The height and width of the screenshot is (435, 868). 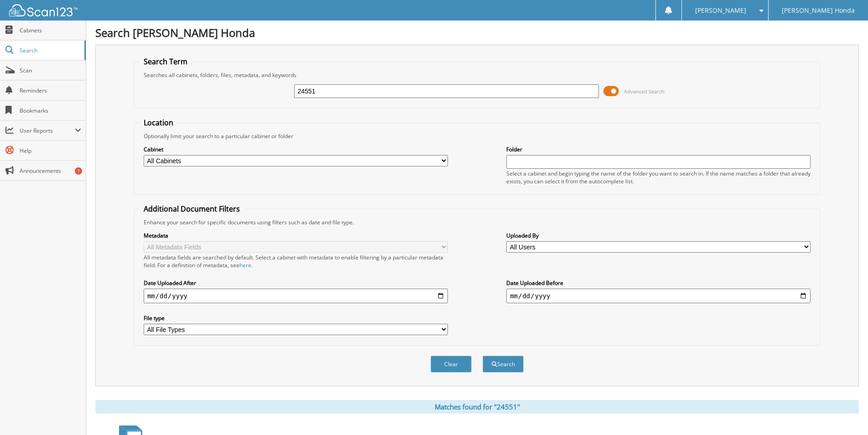 I want to click on div: Optionally limit your search to a particular cabinet or folder, so click(x=478, y=136).